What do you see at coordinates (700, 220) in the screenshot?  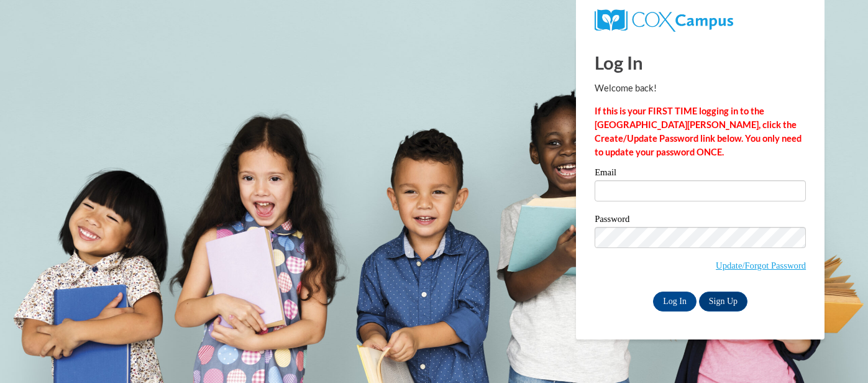 I see `label: Password` at bounding box center [700, 220].